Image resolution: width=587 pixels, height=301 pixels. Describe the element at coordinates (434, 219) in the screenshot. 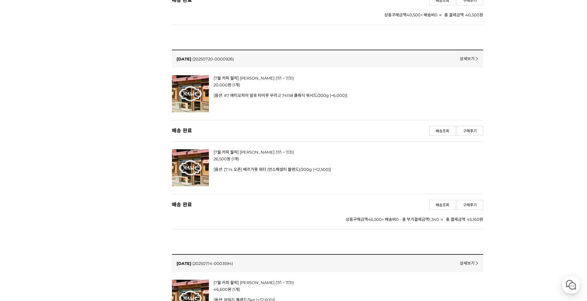

I see `strong: 1,340` at that location.